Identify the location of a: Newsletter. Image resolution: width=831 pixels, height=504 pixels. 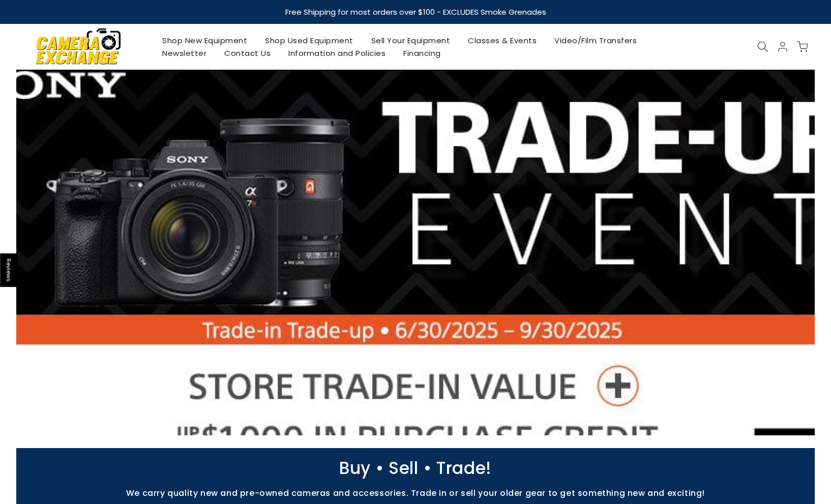
(185, 53).